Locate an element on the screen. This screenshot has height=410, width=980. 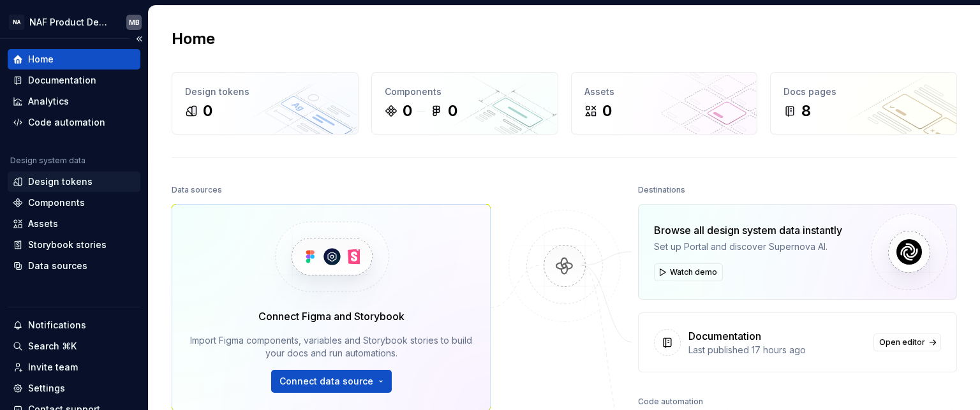
a: Docs pages8 is located at coordinates (863, 103).